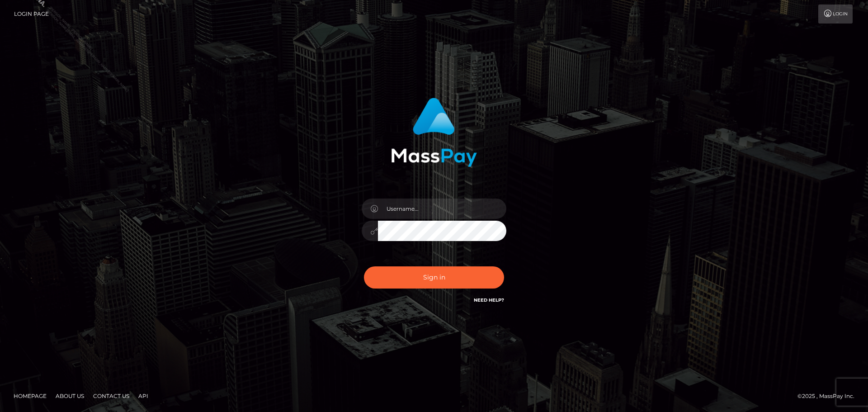 Image resolution: width=868 pixels, height=412 pixels. I want to click on input: Username..., so click(442, 209).